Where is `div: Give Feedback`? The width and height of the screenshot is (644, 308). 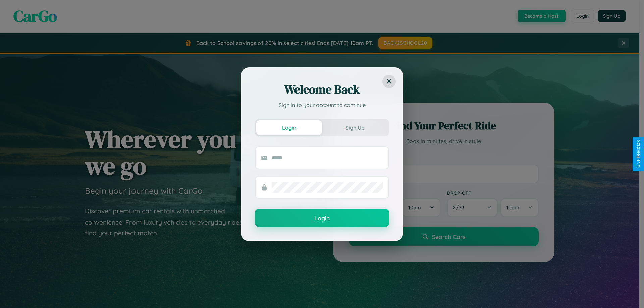 div: Give Feedback is located at coordinates (638, 154).